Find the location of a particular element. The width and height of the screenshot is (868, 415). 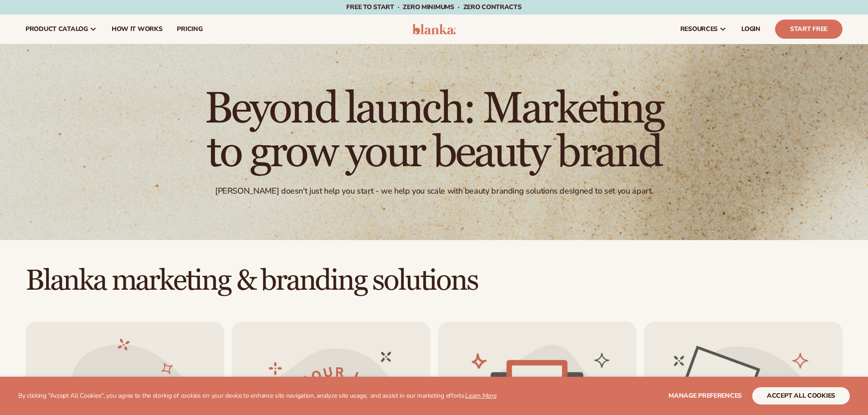

a: Start Free is located at coordinates (809, 29).